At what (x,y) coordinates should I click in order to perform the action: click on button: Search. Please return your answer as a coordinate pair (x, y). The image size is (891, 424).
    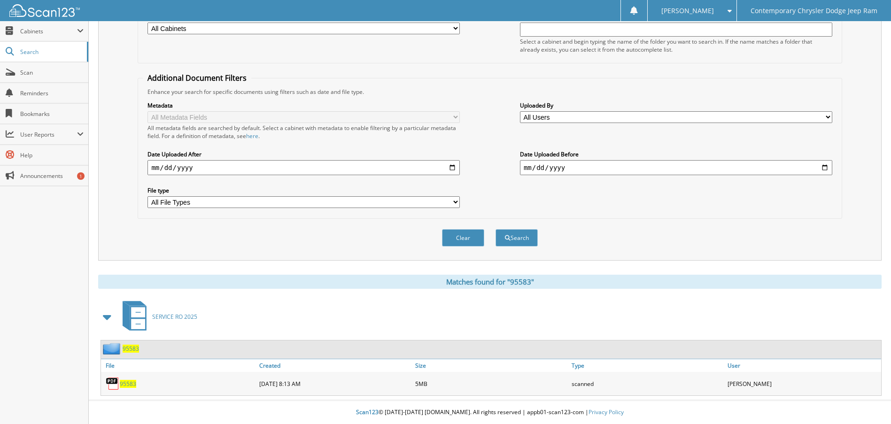
    Looking at the image, I should click on (517, 238).